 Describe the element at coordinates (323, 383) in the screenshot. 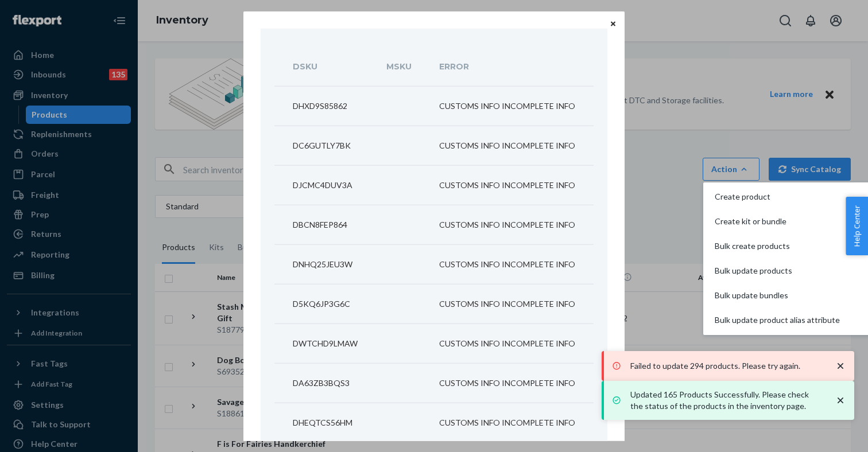

I see `td: DA63ZB3BQS3` at that location.